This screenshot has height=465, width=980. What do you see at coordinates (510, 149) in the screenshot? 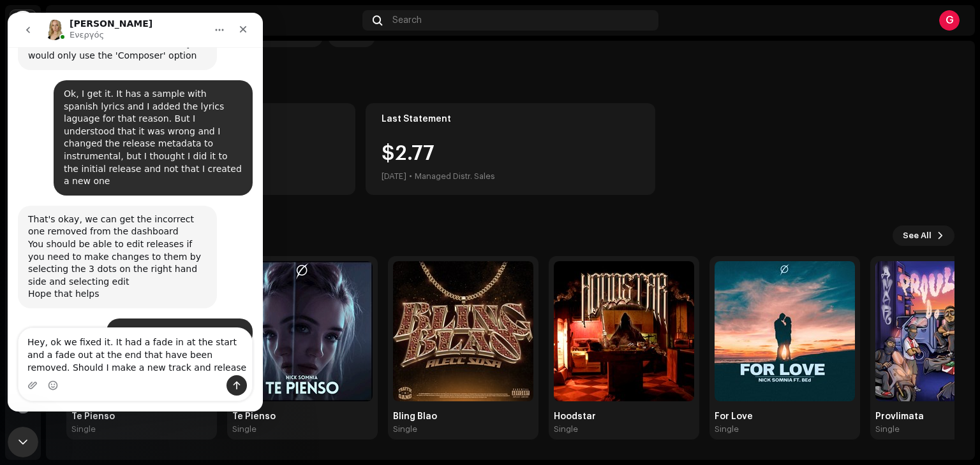
I see `re-o-card-value: Last Statement` at bounding box center [510, 149].